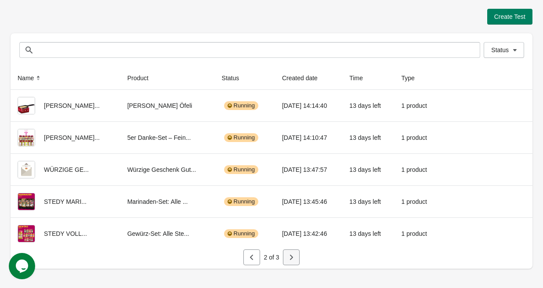 The width and height of the screenshot is (543, 288). What do you see at coordinates (142, 78) in the screenshot?
I see `button: Product` at bounding box center [142, 78].